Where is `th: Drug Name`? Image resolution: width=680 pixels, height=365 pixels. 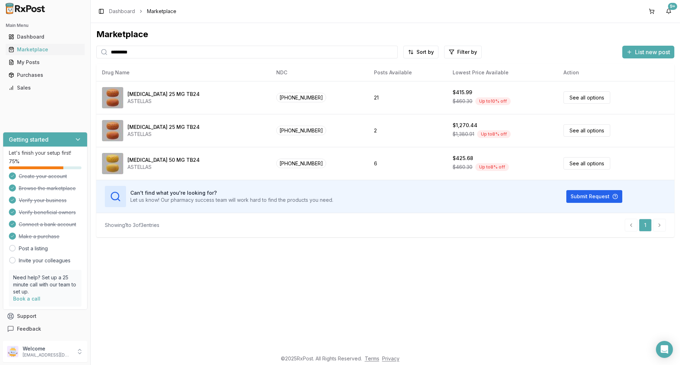 th: Drug Name is located at coordinates (184, 73).